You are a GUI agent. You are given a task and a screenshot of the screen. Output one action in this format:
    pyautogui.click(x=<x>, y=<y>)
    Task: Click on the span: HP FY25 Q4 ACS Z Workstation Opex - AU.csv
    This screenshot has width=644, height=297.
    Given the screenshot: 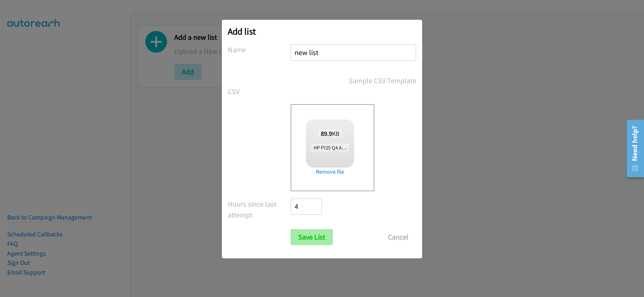 What is the action you would take?
    pyautogui.click(x=361, y=147)
    